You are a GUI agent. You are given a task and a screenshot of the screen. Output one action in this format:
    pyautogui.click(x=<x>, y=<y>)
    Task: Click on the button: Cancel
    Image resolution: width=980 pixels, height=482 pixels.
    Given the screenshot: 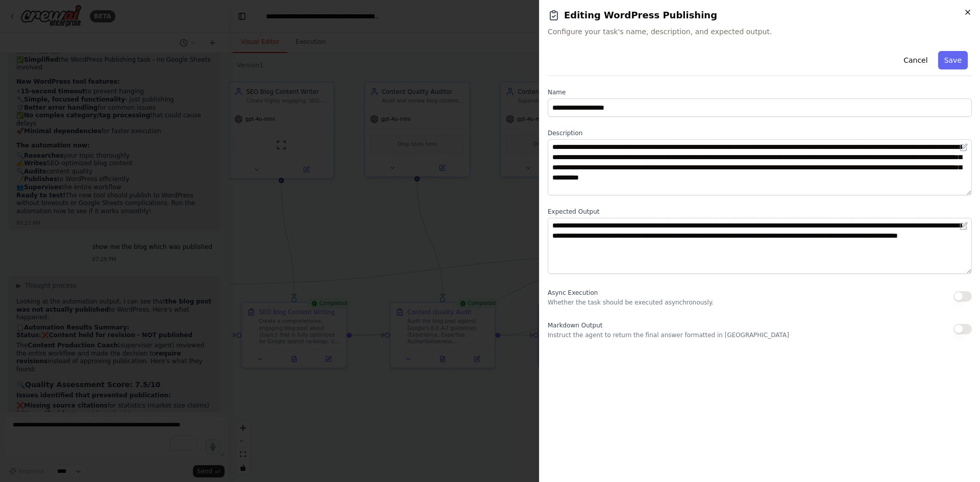 What is the action you would take?
    pyautogui.click(x=915, y=60)
    